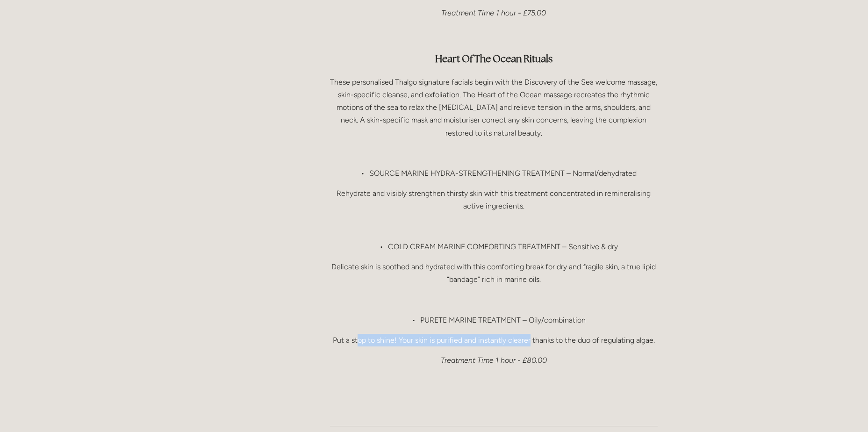 The image size is (868, 432). What do you see at coordinates (494, 59) in the screenshot?
I see `strong: Heart Of The Ocean Rituals` at bounding box center [494, 59].